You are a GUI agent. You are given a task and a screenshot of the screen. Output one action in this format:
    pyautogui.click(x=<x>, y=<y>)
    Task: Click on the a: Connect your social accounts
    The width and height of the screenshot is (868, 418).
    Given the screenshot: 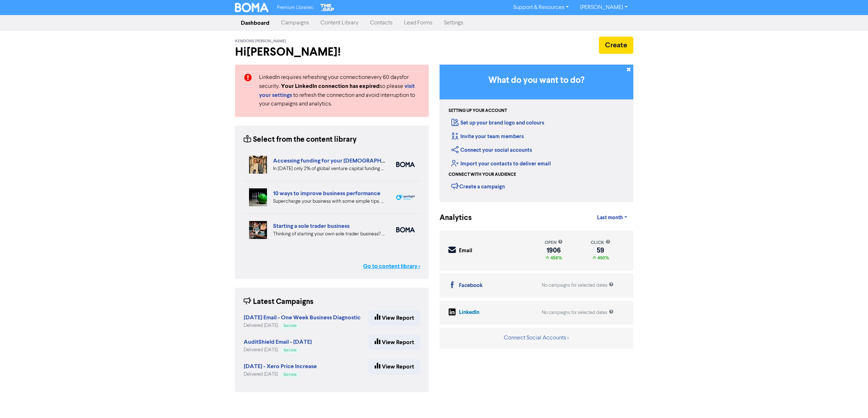 What is the action you would take?
    pyautogui.click(x=492, y=150)
    